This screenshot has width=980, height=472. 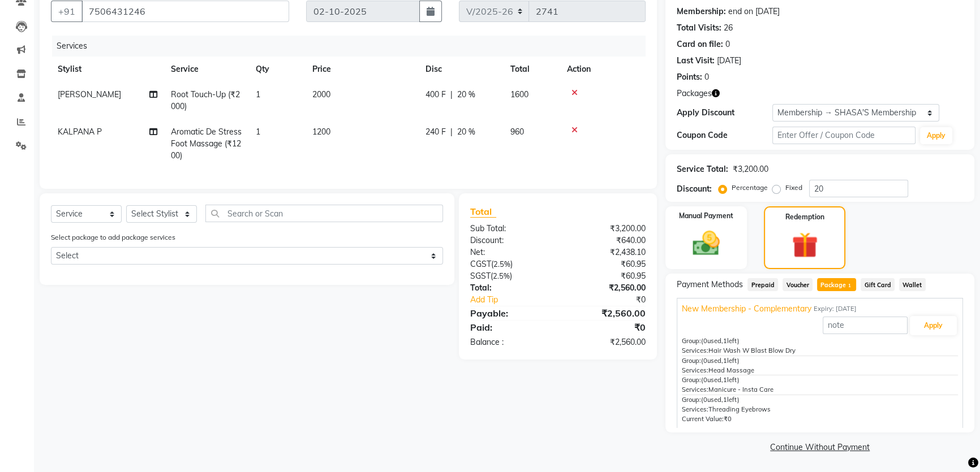 I want to click on span: Hair Wash W Blast Blow Dry, so click(x=752, y=351).